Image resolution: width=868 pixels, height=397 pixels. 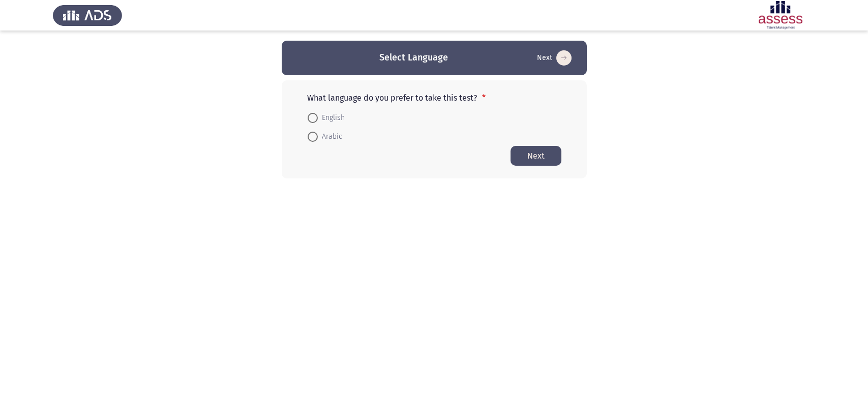 I want to click on span: Arabic, so click(x=330, y=137).